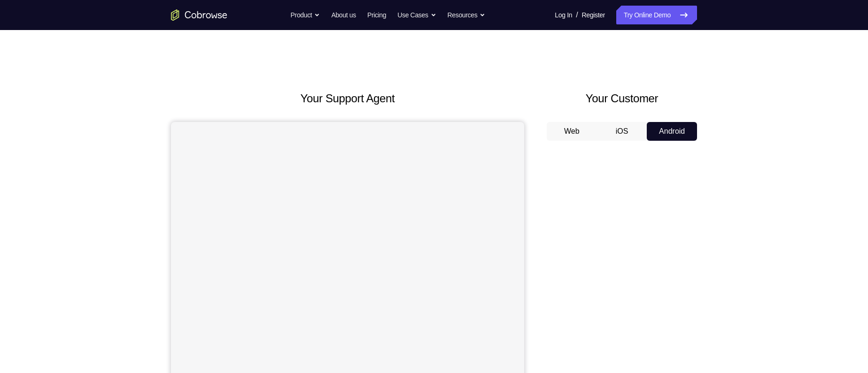  I want to click on a: Go to the home page, so click(199, 15).